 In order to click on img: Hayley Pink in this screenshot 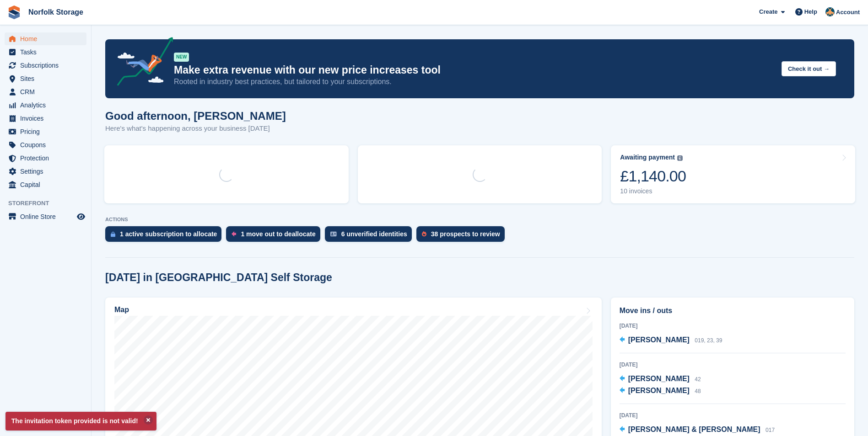, I will do `click(830, 12)`.